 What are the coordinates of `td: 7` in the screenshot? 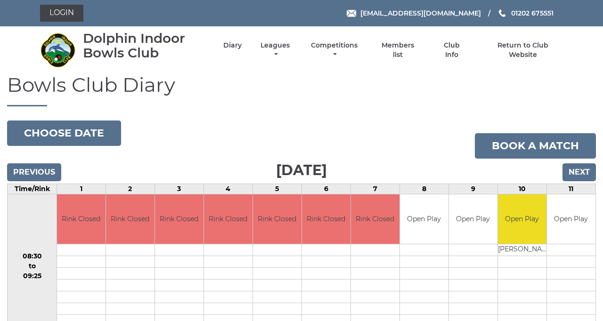 It's located at (375, 189).